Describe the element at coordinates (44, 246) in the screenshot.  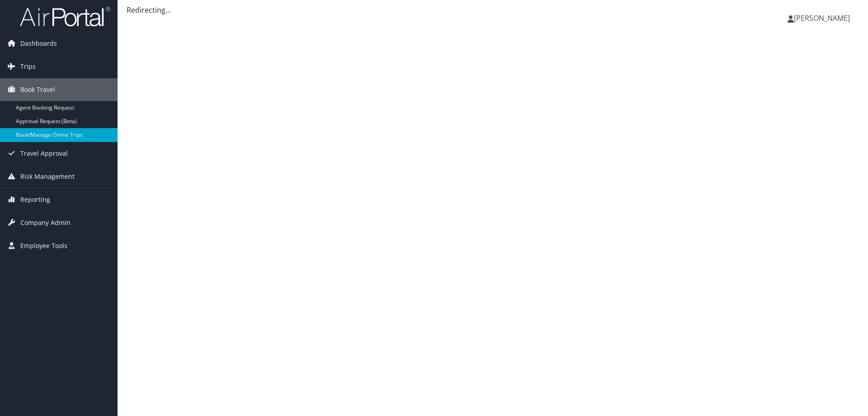
I see `span: Employee Tools` at that location.